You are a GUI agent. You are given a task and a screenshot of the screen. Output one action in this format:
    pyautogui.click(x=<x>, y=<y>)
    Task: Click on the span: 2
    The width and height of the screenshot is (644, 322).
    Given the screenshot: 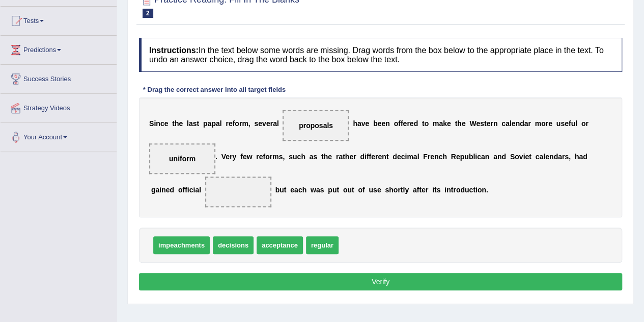 What is the action you would take?
    pyautogui.click(x=148, y=13)
    